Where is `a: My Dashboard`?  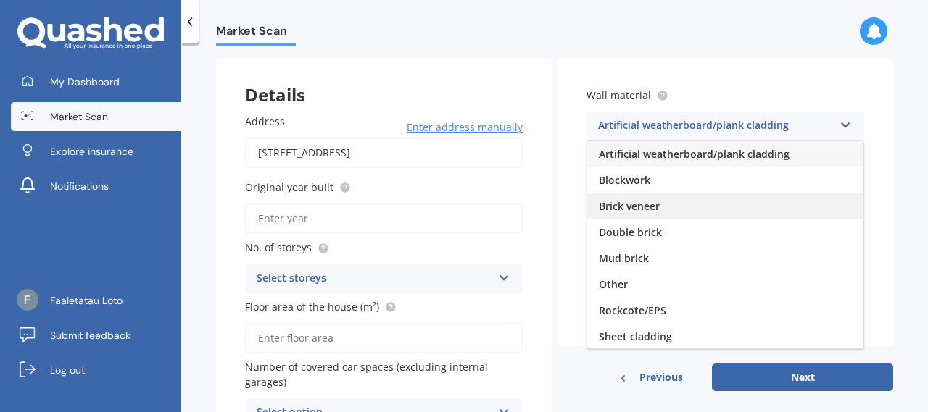
a: My Dashboard is located at coordinates (96, 82).